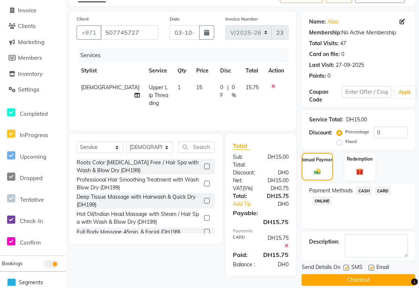  What do you see at coordinates (343, 43) in the screenshot?
I see `div: 47` at bounding box center [343, 43].